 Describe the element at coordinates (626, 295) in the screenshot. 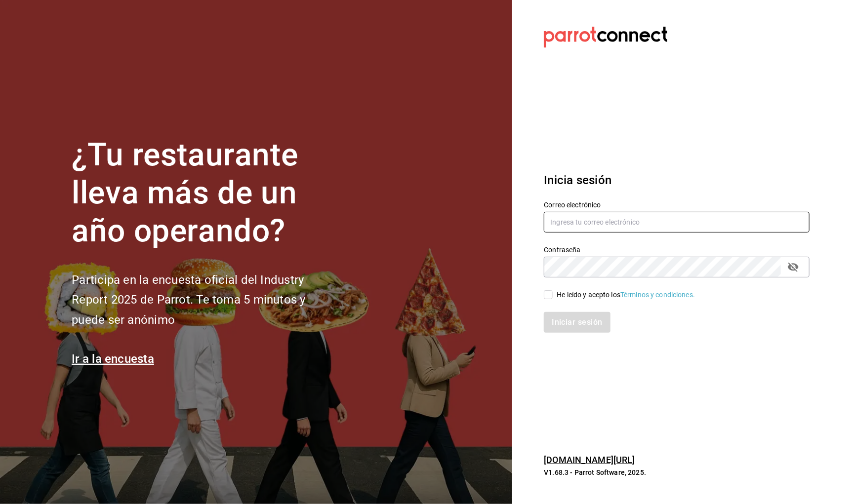

I see `div: He leído y acepto los` at that location.